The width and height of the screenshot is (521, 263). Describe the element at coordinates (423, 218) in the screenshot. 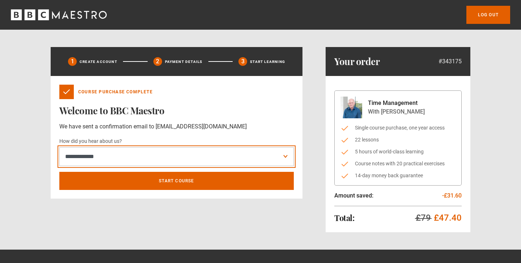

I see `p: £79` at that location.